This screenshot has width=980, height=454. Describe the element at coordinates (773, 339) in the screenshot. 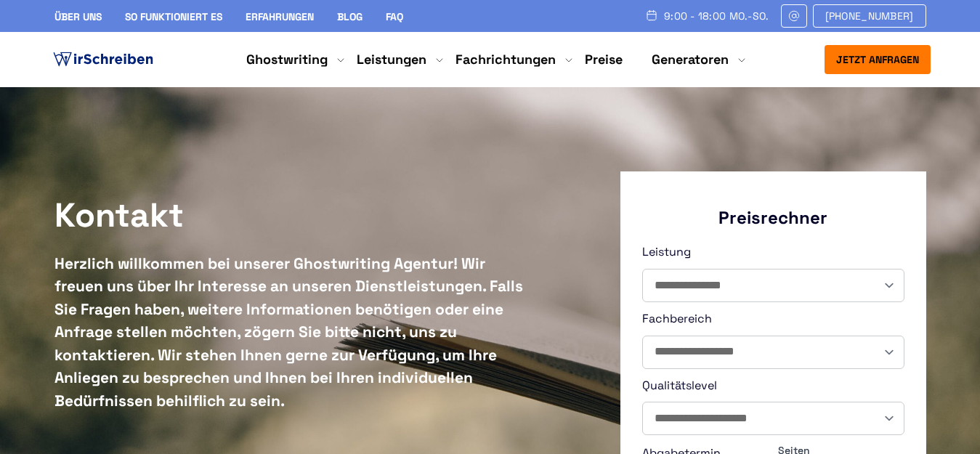

I see `label: Fachbereich` at that location.